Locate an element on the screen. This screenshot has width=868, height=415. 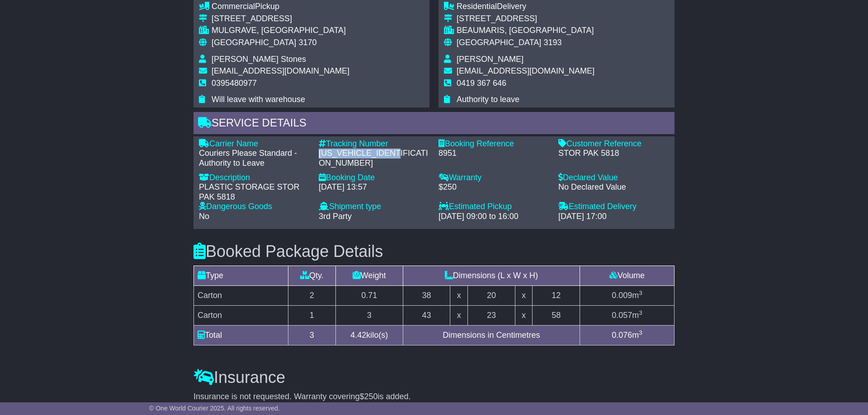
td: Qty. is located at coordinates (312, 276).